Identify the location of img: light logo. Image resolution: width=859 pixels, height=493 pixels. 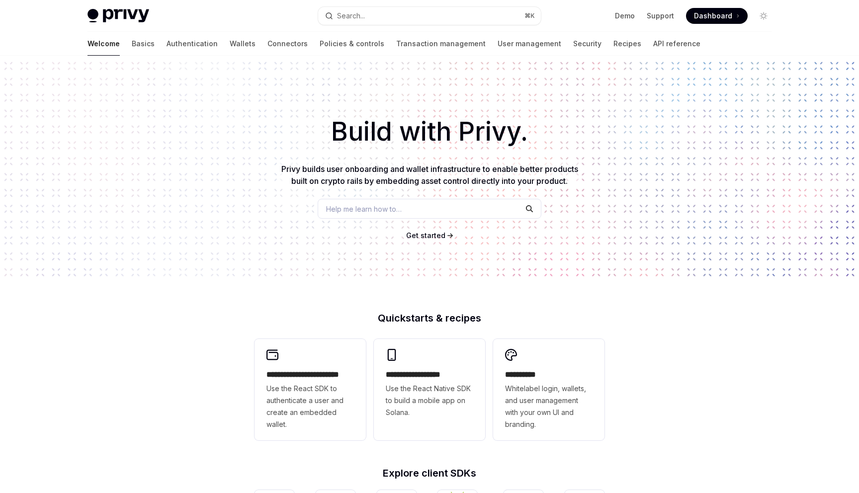
(118, 16).